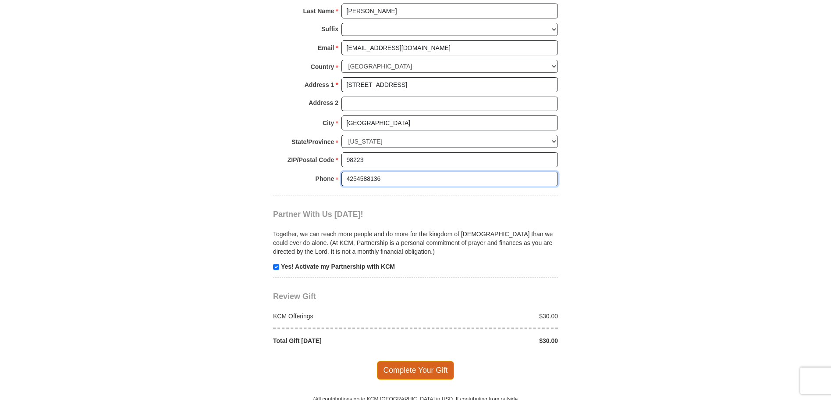  What do you see at coordinates (338, 266) in the screenshot?
I see `strong: Yes! Activate my Partnership with KCM` at bounding box center [338, 266].